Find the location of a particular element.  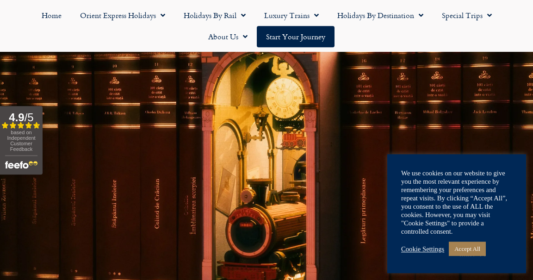

a: About Us is located at coordinates (228, 37).